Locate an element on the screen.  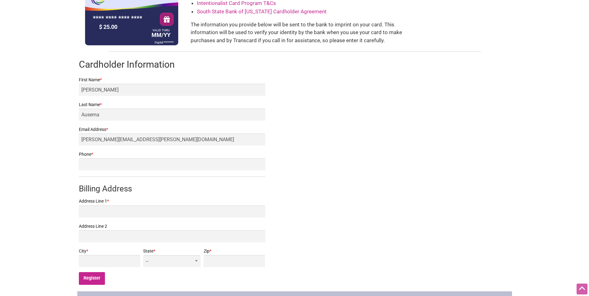
input: Register is located at coordinates (92, 279).